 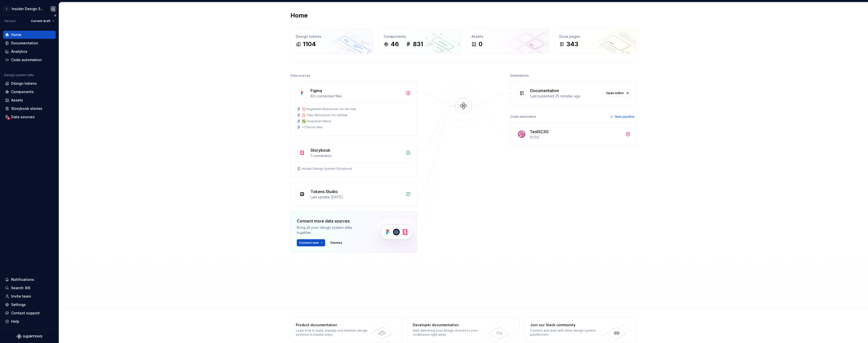 I want to click on a: Supernova Logo, so click(x=29, y=336).